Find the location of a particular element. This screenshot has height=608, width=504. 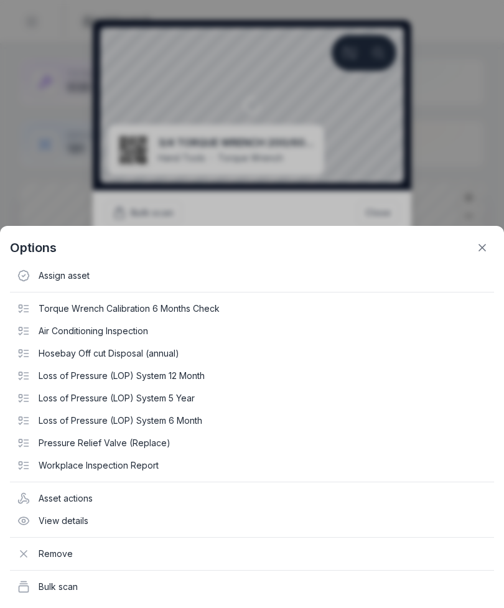

div: Air Conditioning Inspection is located at coordinates (252, 331).